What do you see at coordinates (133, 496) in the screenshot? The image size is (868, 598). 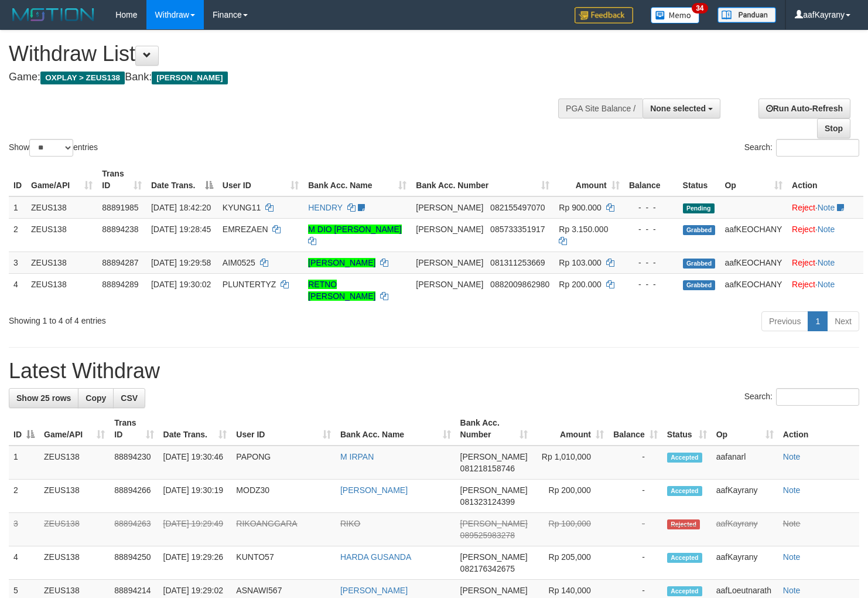 I see `td: 88894266` at bounding box center [133, 496].